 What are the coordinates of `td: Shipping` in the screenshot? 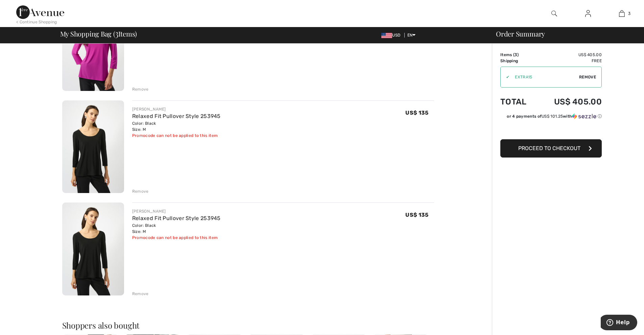 It's located at (518, 61).